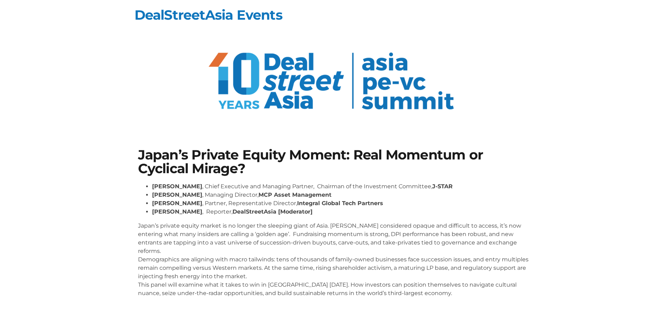 Image resolution: width=669 pixels, height=320 pixels. What do you see at coordinates (208, 15) in the screenshot?
I see `a: DealStreetAsia Events` at bounding box center [208, 15].